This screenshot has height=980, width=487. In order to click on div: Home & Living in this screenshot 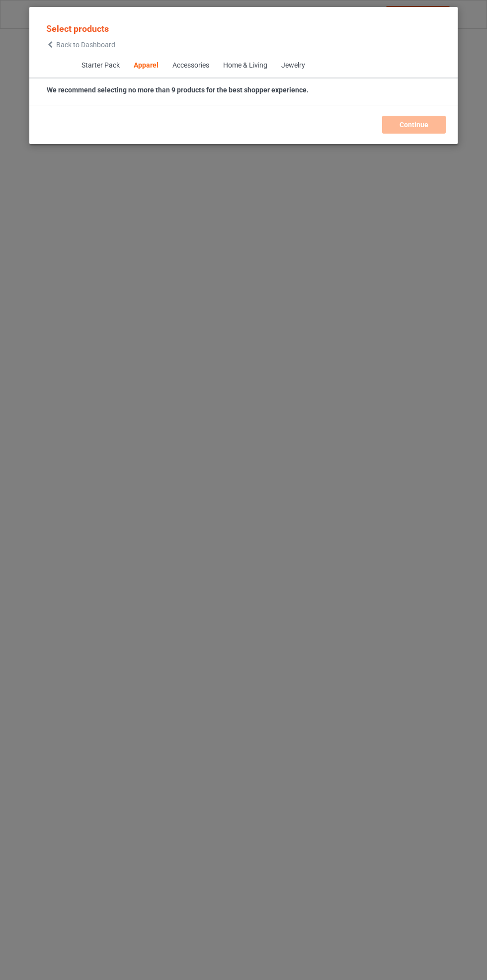, I will do `click(244, 66)`.